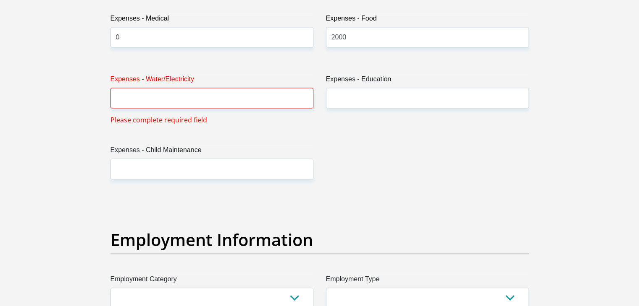 The height and width of the screenshot is (306, 639). What do you see at coordinates (427, 98) in the screenshot?
I see `input: Expenses - Education` at bounding box center [427, 98].